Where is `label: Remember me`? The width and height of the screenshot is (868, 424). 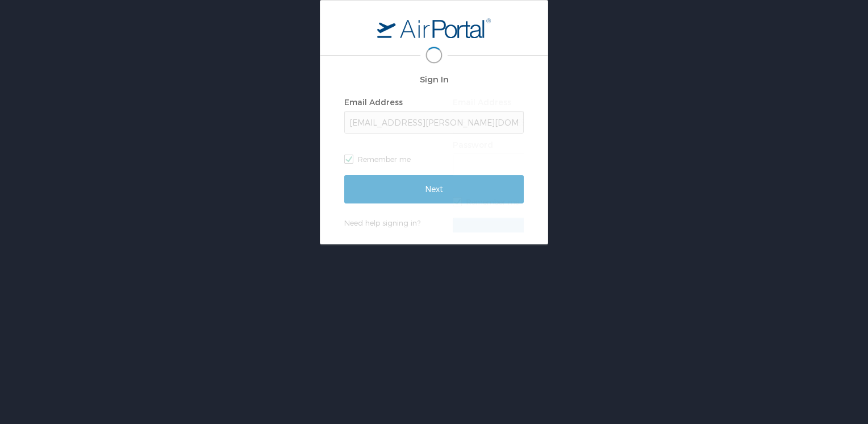
label: Remember me is located at coordinates (542, 202).